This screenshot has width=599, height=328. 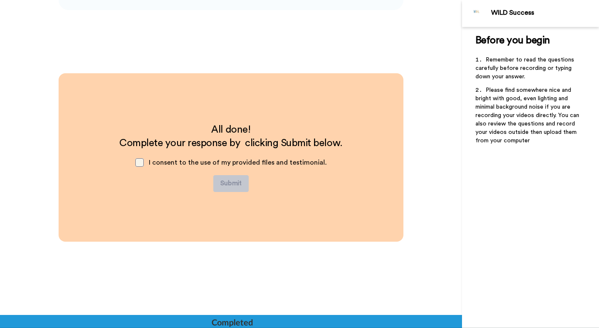 What do you see at coordinates (477, 13) in the screenshot?
I see `img: Profile Image` at bounding box center [477, 13].